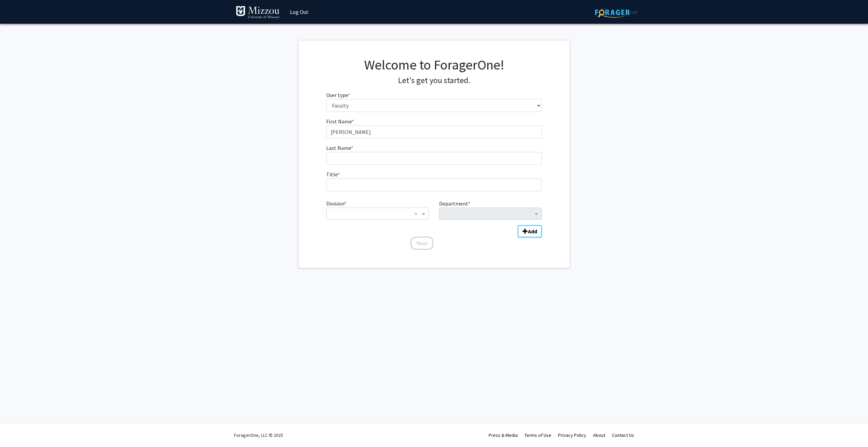 Image resolution: width=868 pixels, height=447 pixels. Describe the element at coordinates (422, 243) in the screenshot. I see `button: Next` at that location.